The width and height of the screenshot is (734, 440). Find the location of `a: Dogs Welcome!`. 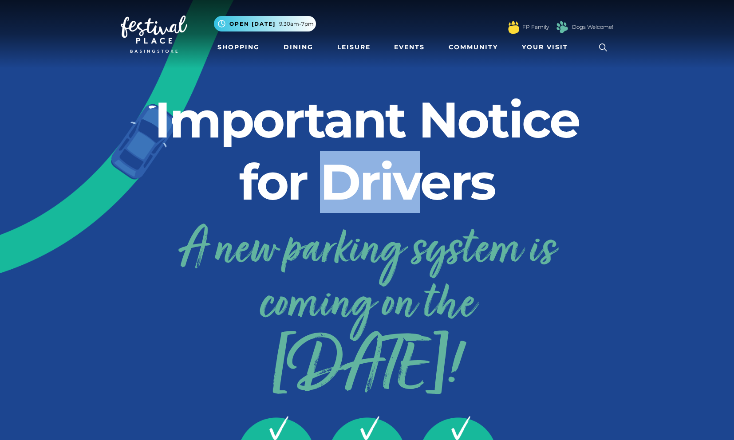

a: Dogs Welcome! is located at coordinates (593, 27).